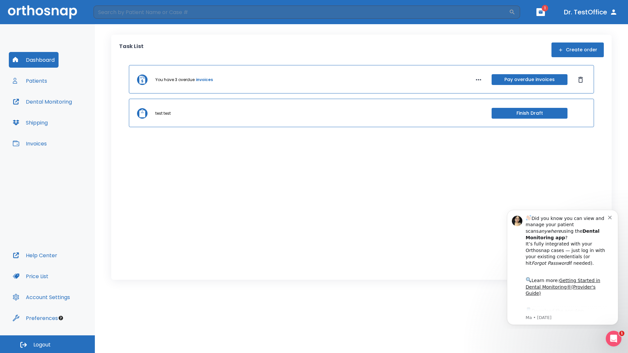  I want to click on img: Profile image for Ma, so click(20, 17).